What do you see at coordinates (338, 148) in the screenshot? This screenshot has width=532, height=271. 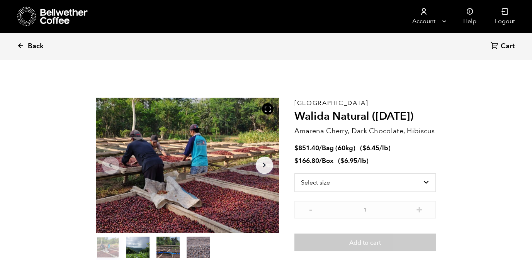 I see `span: Bag (60kg)` at bounding box center [338, 148].